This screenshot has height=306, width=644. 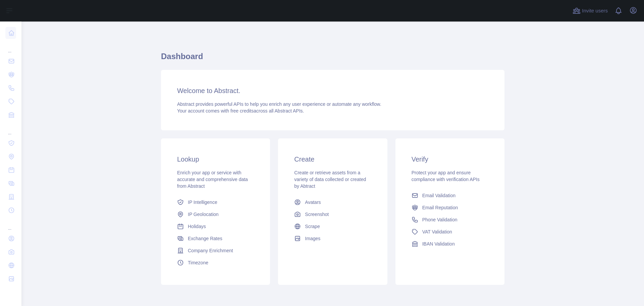 I want to click on span: Your account comes with across all Abstract APIs., so click(x=241, y=111).